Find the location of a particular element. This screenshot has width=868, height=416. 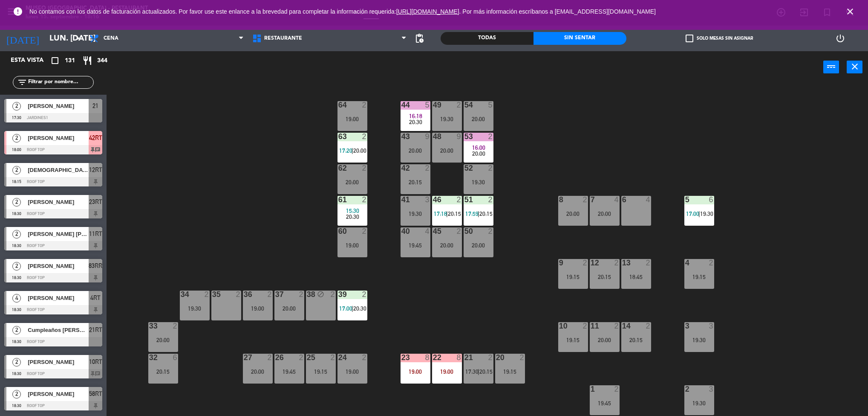

div: 20:15 is located at coordinates (163, 372).